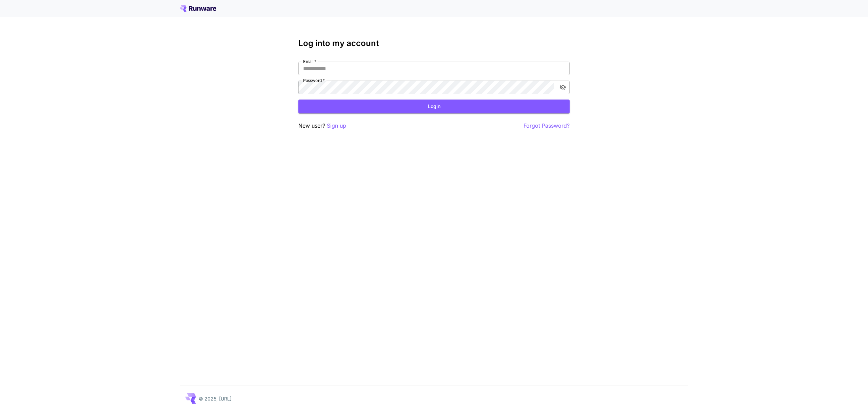 The image size is (868, 411). What do you see at coordinates (314, 80) in the screenshot?
I see `label: Password` at bounding box center [314, 80].